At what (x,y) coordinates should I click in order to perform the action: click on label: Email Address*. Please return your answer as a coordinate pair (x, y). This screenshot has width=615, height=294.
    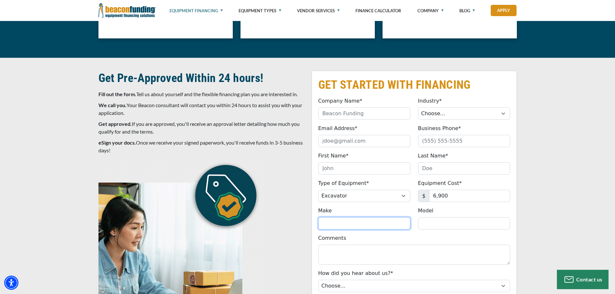
    Looking at the image, I should click on (338, 128).